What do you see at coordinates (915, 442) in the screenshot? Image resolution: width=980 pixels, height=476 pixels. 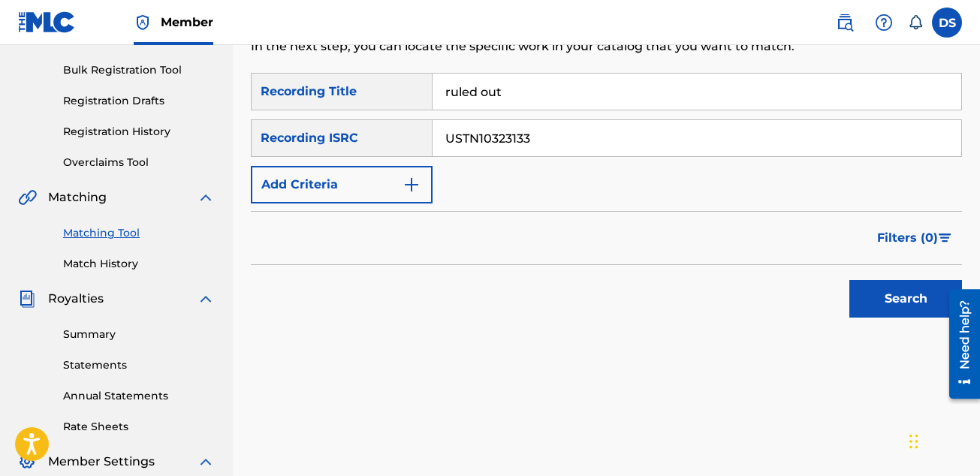 I see `div: Drag` at bounding box center [915, 442].